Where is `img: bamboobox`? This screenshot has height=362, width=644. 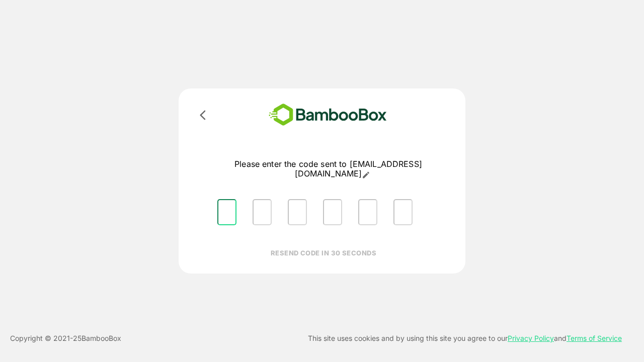 img: bamboobox is located at coordinates (327, 114).